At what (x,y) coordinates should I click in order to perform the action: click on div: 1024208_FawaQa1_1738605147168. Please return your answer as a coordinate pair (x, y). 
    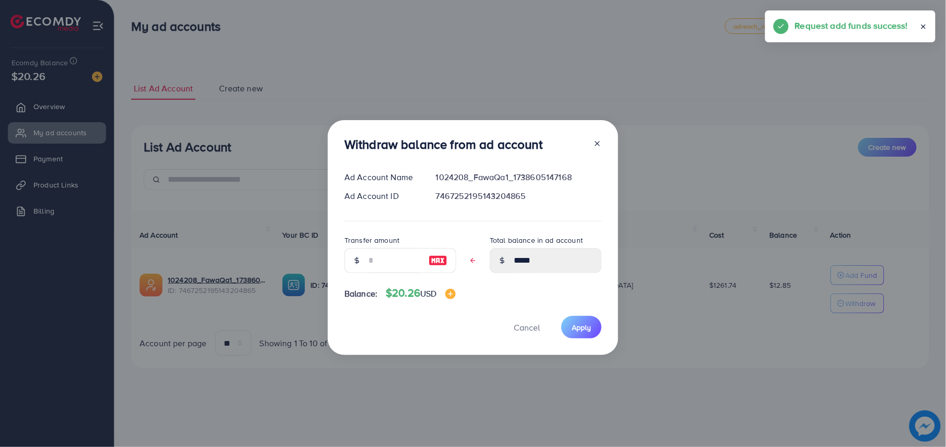
    Looking at the image, I should click on (518, 177).